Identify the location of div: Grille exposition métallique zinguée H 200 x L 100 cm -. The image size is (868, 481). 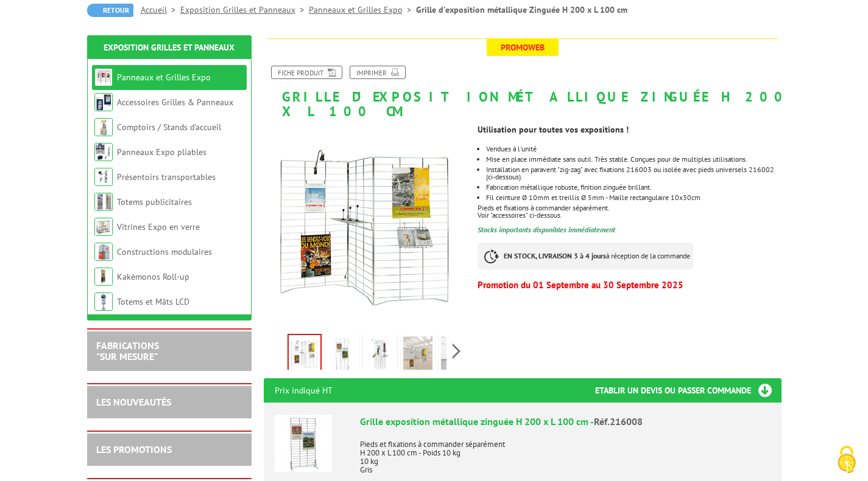
(565, 421).